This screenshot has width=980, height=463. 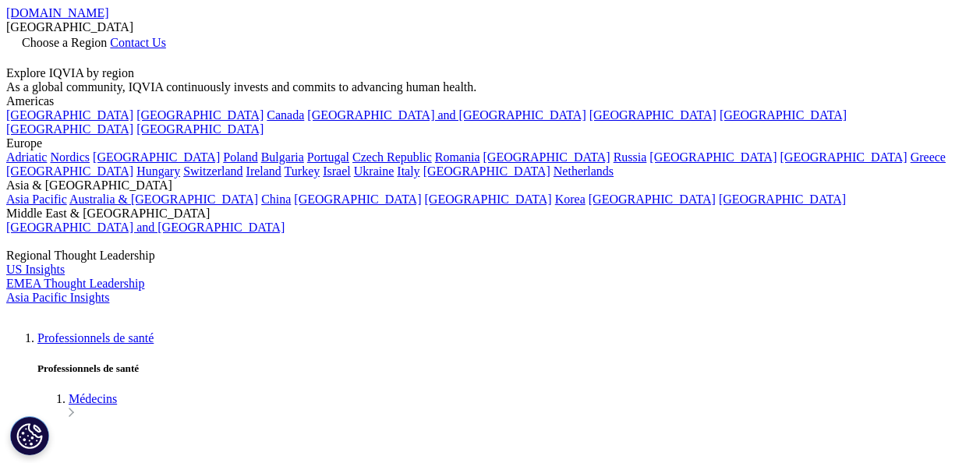 What do you see at coordinates (490, 256) in the screenshot?
I see `div: Regional Thought Leadership` at bounding box center [490, 256].